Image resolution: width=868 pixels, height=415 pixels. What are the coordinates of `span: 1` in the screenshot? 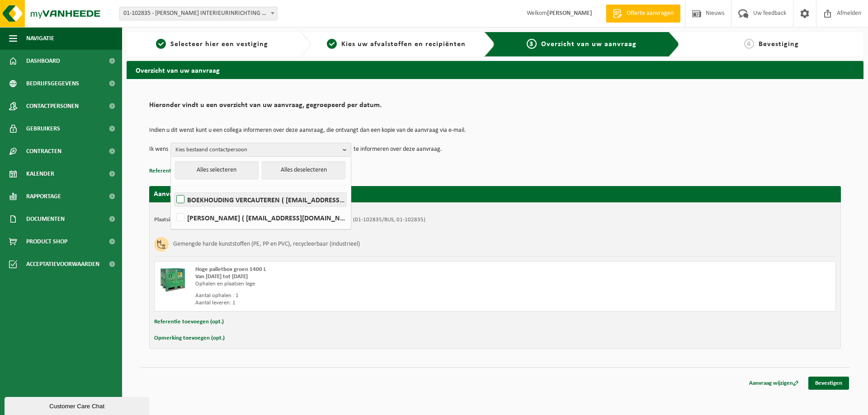 It's located at (161, 44).